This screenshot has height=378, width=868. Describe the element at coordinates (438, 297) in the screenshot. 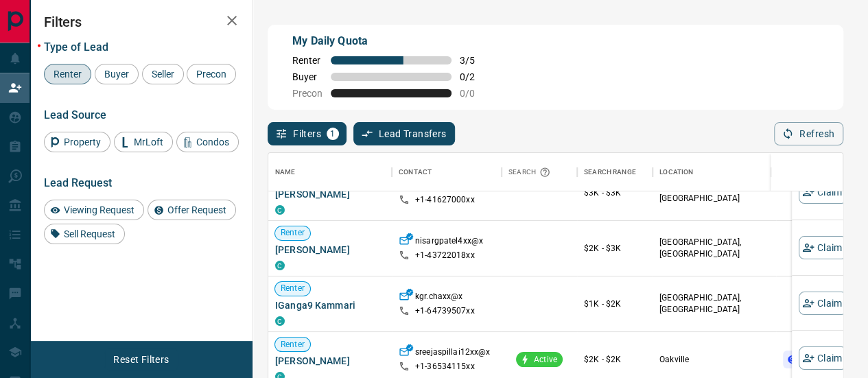

I see `p: kgr.chaxx@x` at that location.